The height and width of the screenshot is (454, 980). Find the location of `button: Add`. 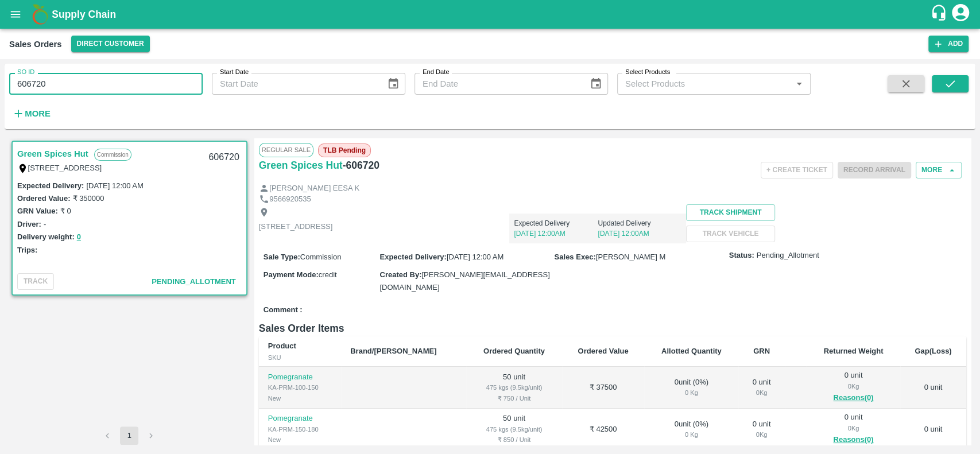

button: Add is located at coordinates (948, 44).